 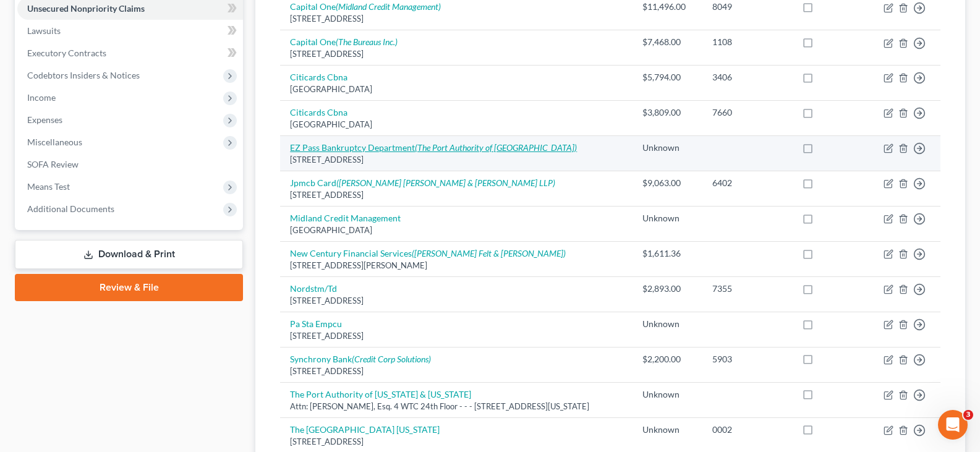 I want to click on div: $7,468.00, so click(x=667, y=42).